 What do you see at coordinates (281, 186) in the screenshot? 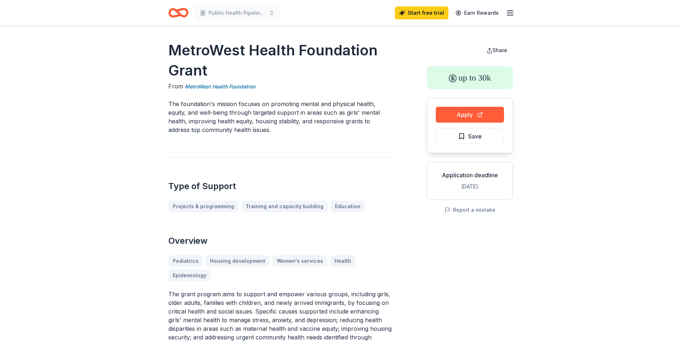
I see `h2: Type of Support` at bounding box center [281, 186].